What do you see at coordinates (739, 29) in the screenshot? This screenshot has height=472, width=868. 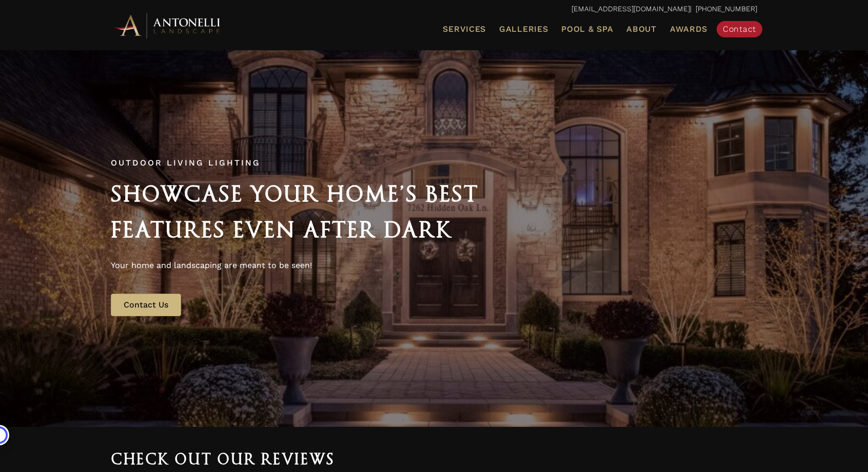 I see `a: Contact` at bounding box center [739, 29].